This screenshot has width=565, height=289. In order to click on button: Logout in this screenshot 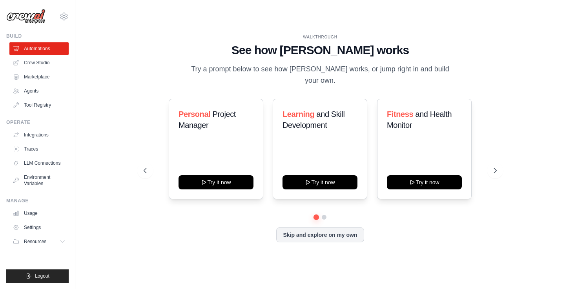, I will do `click(37, 276)`.